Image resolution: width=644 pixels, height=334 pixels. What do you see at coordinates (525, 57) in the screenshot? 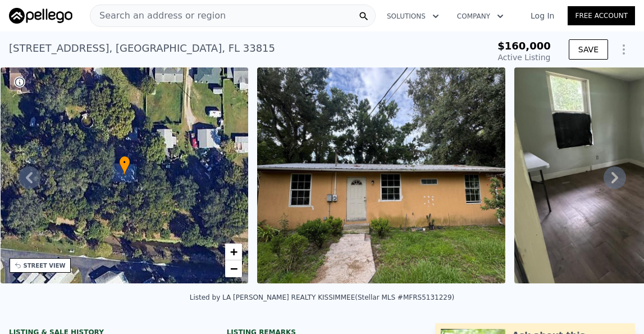
I see `span: Active Listing` at bounding box center [525, 57].